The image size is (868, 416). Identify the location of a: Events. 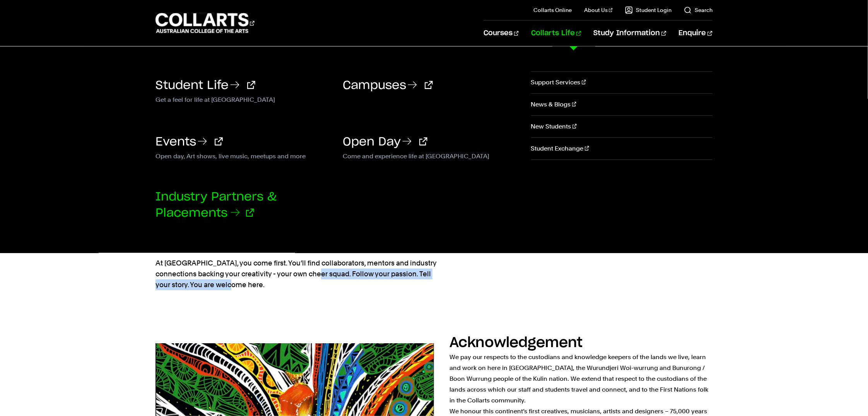
(189, 142).